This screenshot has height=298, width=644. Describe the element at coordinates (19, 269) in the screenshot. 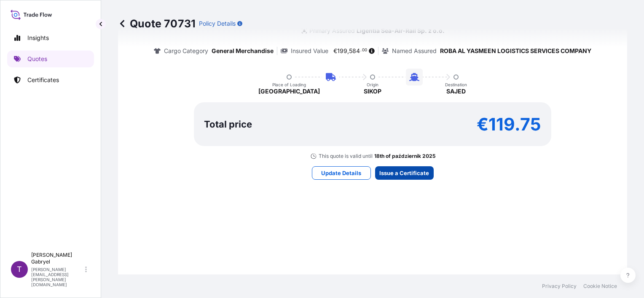

I see `span: T` at that location.